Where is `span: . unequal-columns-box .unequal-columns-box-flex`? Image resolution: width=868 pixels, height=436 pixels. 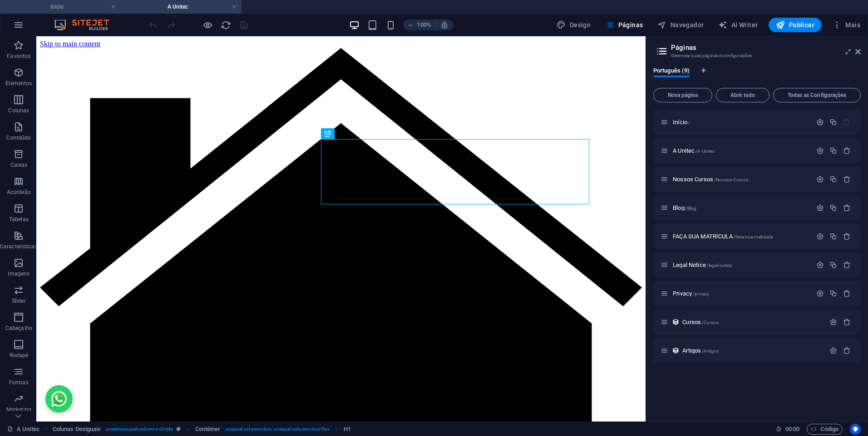 span: . unequal-columns-box .unequal-columns-box-flex is located at coordinates (276, 430).